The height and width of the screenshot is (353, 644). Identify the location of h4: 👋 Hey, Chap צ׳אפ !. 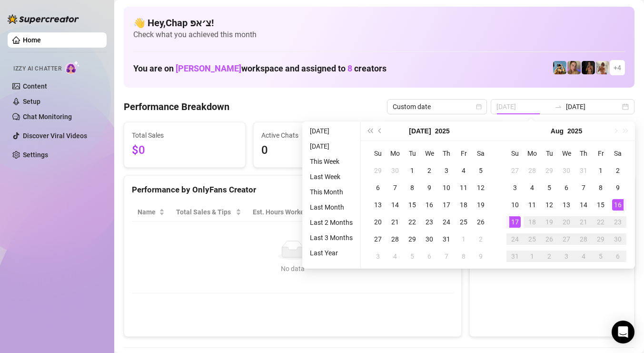
(379, 23).